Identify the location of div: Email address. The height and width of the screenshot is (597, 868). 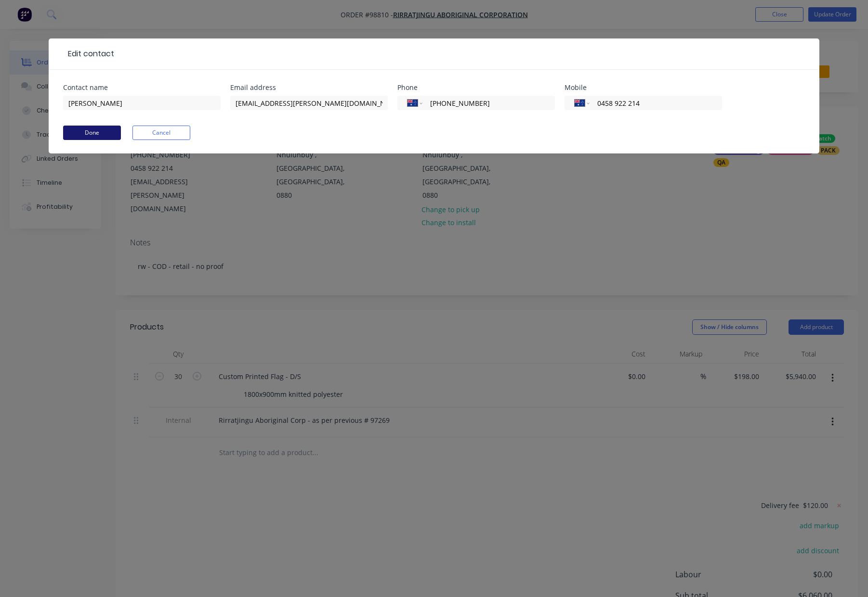
(309, 88).